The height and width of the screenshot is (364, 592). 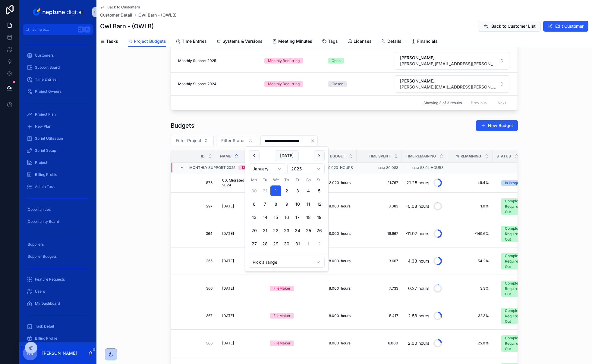 What do you see at coordinates (45, 80) in the screenshot?
I see `span: Time Entries` at bounding box center [45, 80].